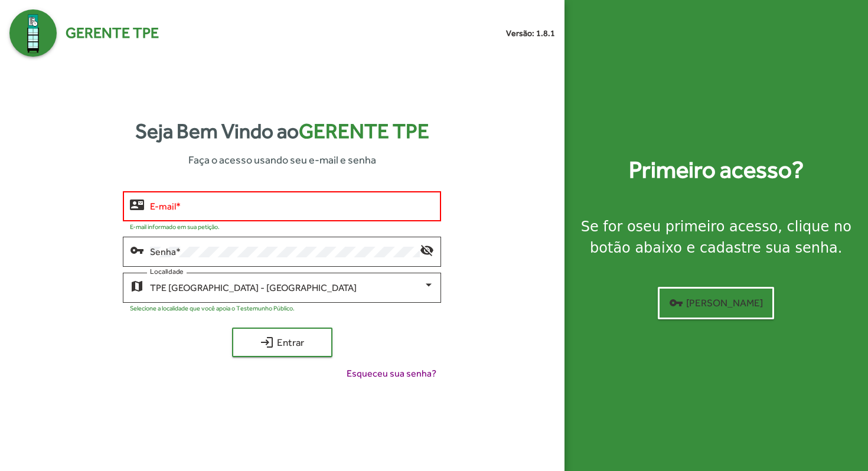  Describe the element at coordinates (716, 237) in the screenshot. I see `div: Se for o , clique no botão abaixo e cadastre sua senha.` at that location.